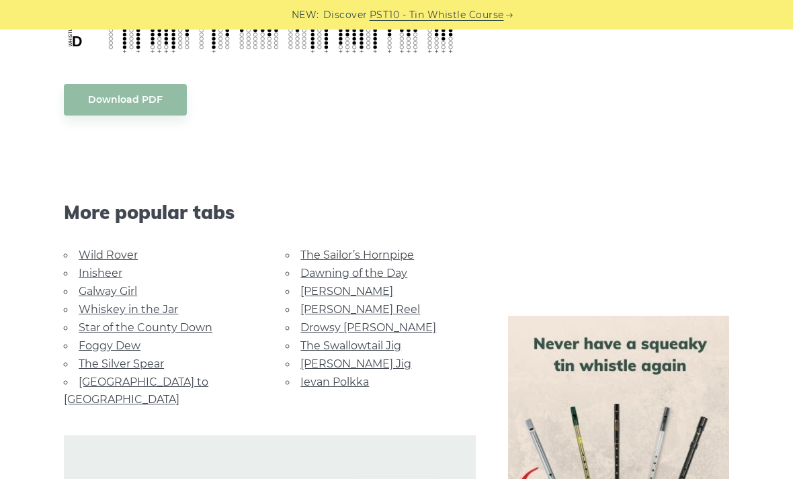 The image size is (793, 479). What do you see at coordinates (354, 273) in the screenshot?
I see `a: Dawning of the Day` at bounding box center [354, 273].